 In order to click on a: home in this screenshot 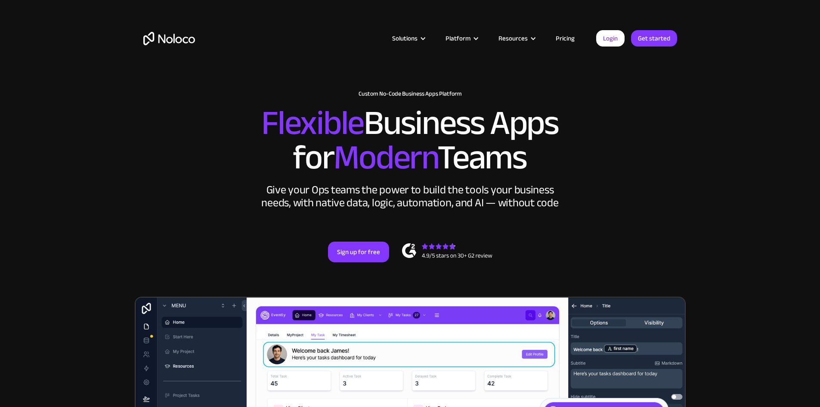, I will do `click(169, 38)`.